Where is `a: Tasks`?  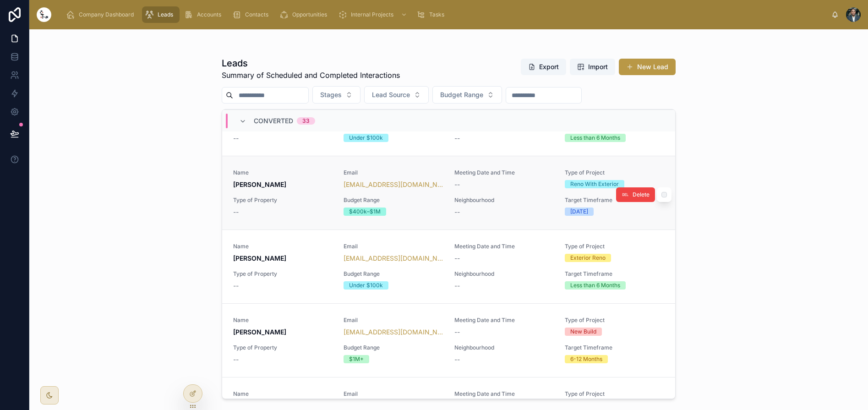
a: Tasks is located at coordinates (431, 15).